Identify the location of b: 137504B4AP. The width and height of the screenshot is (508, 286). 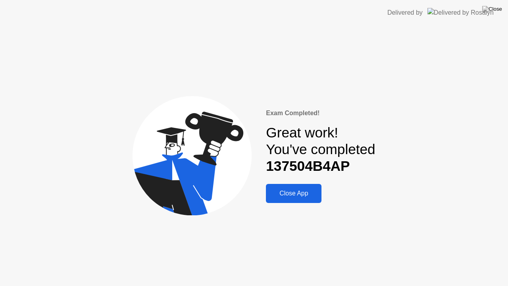
(308, 165).